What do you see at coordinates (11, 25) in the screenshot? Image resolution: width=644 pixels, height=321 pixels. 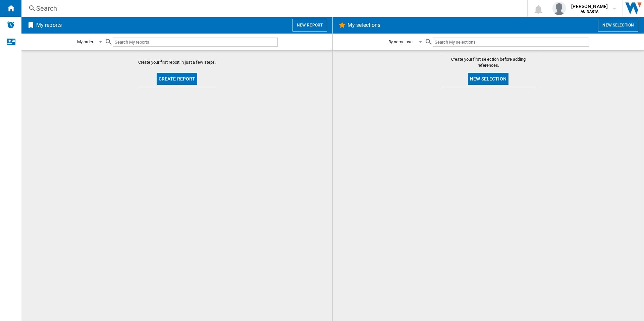 I see `img: alerts-logo.svg` at bounding box center [11, 25].